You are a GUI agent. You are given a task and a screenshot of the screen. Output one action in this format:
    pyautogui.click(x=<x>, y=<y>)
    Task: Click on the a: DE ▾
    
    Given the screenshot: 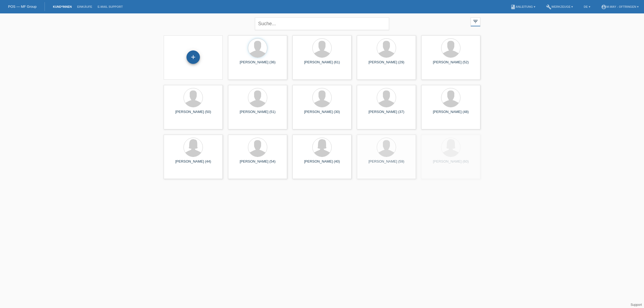 What is the action you would take?
    pyautogui.click(x=587, y=7)
    